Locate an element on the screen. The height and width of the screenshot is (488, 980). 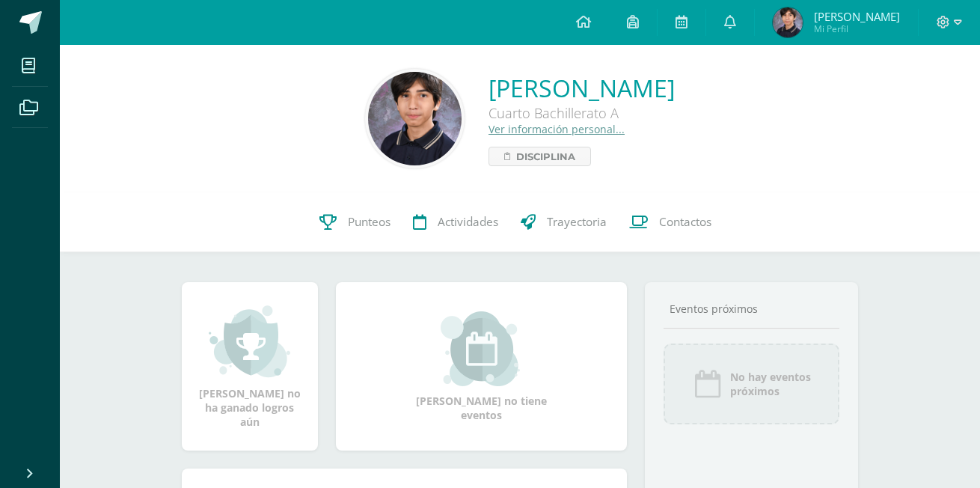
div: Cuarto Bachillerato A is located at coordinates (581, 113).